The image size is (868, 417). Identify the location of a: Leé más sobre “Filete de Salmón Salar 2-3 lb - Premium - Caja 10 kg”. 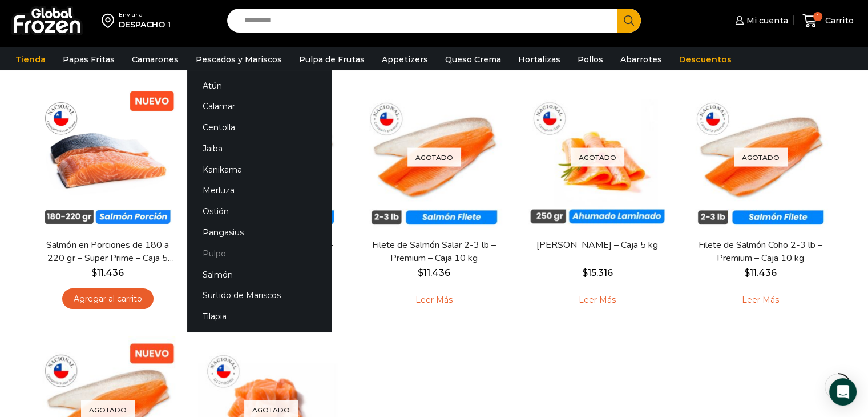
(434, 300).